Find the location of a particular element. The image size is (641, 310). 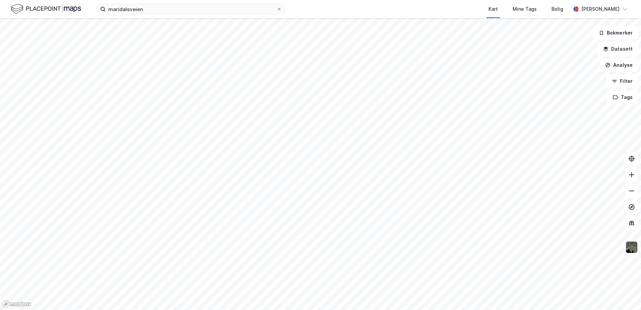

button: Bokmerker is located at coordinates (615, 33).